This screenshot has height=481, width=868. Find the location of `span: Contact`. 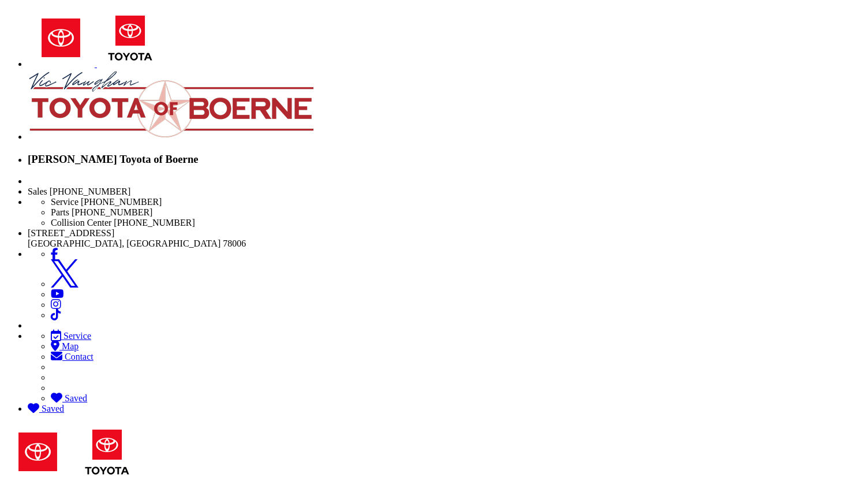

span: Contact is located at coordinates (79, 356).